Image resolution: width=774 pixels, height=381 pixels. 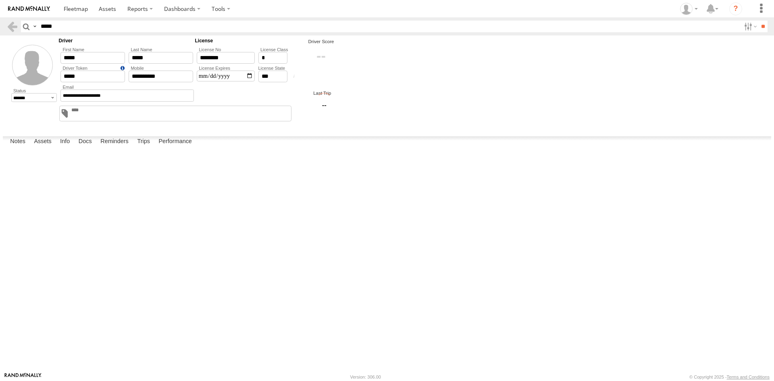 What do you see at coordinates (93, 68) in the screenshot?
I see `label: Driver ID is a unique identifier of your choosing, e.g. Employee No., Licence Number` at bounding box center [93, 68].